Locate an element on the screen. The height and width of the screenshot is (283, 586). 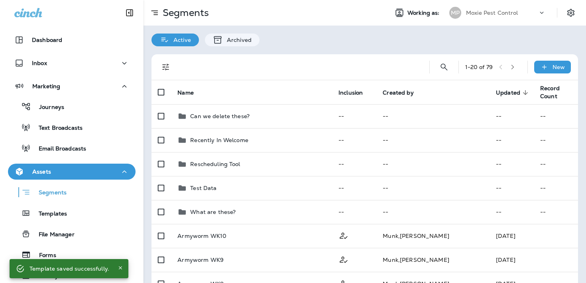
button: Segments is located at coordinates (72, 192).